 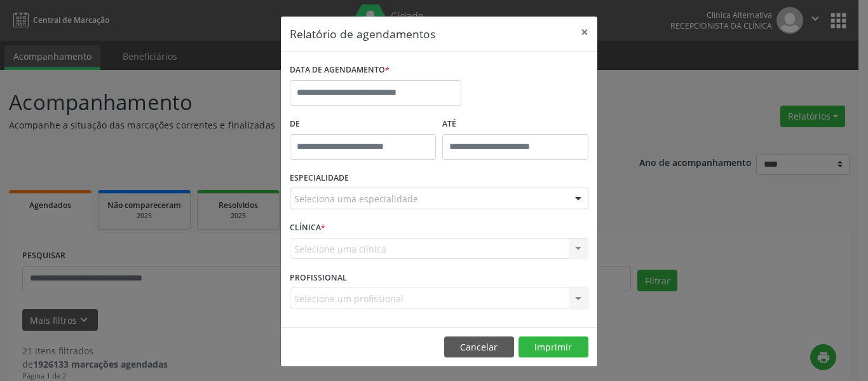 What do you see at coordinates (308, 228) in the screenshot?
I see `label: CLÍNICA` at bounding box center [308, 228].